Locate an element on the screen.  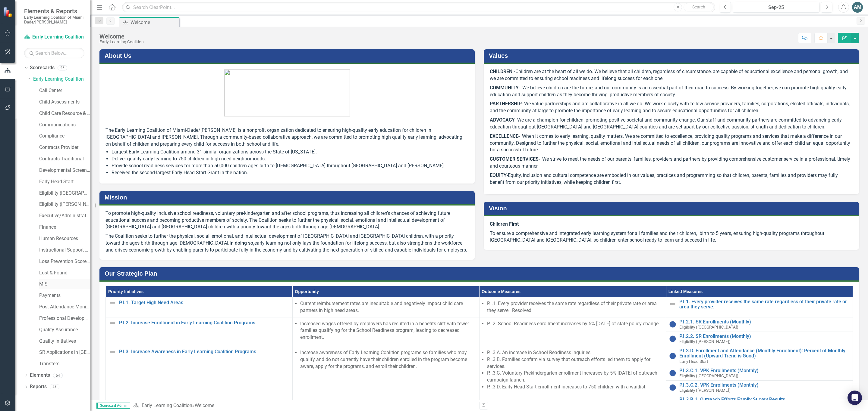
li: P.I.3.B. Families confirm via survey that outreach efforts led them to apply for services. is located at coordinates (575, 363).